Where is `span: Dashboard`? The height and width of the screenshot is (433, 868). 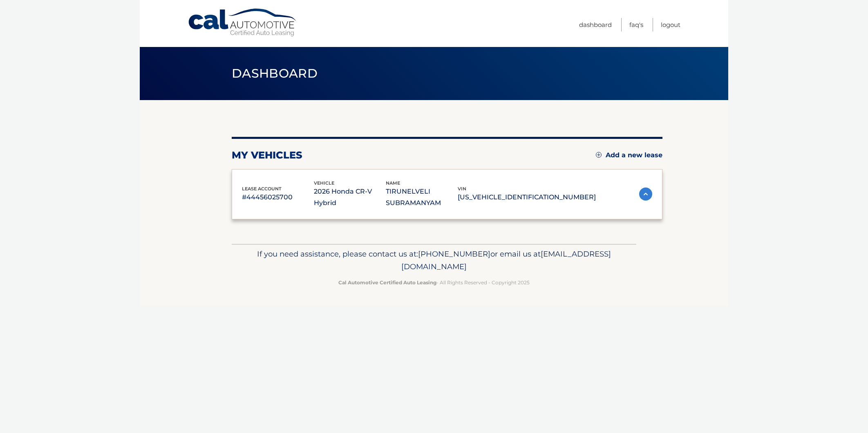 span: Dashboard is located at coordinates (275, 73).